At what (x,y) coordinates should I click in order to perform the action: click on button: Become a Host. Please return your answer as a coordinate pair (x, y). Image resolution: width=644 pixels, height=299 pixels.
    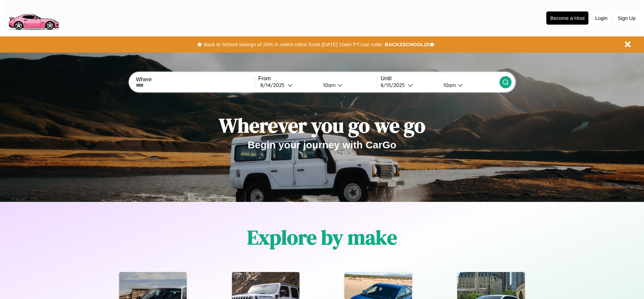
    Looking at the image, I should click on (567, 18).